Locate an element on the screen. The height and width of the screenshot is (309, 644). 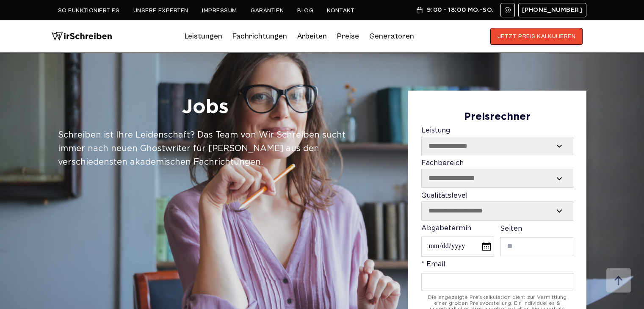
label: Leistung is located at coordinates (497, 141).